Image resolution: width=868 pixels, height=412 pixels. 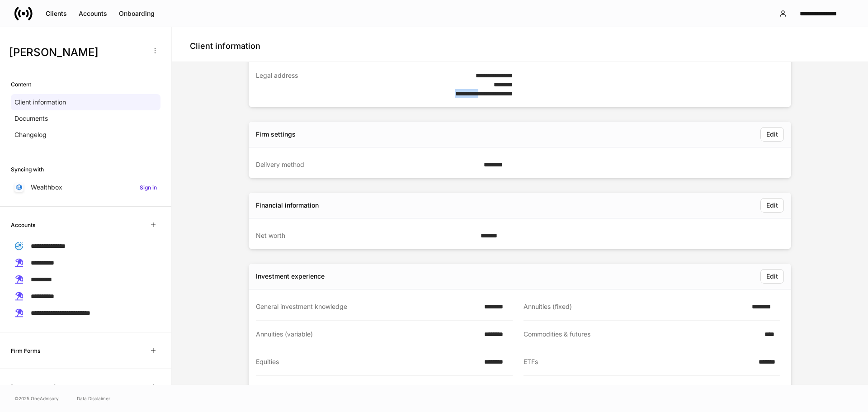 I want to click on a: WealthboxSign in, so click(x=86, y=187).